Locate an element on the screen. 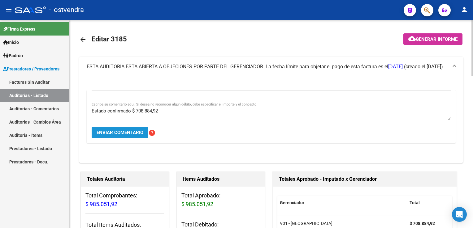  span: Editar 3185 is located at coordinates (109, 39).